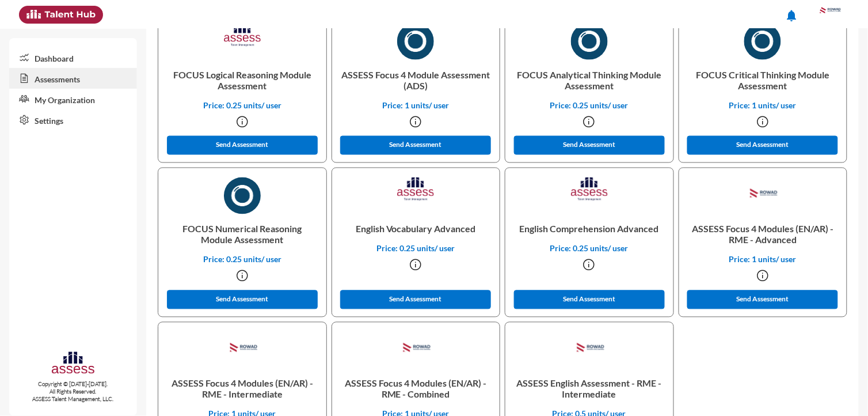  What do you see at coordinates (74, 364) in the screenshot?
I see `img: assesscompany-logo.png` at bounding box center [74, 364].